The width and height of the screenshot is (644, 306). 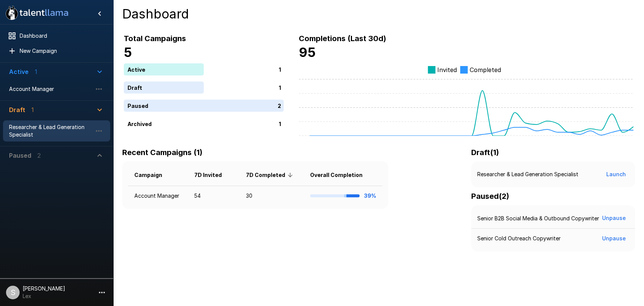 What do you see at coordinates (307, 52) in the screenshot?
I see `b: 95` at bounding box center [307, 52].